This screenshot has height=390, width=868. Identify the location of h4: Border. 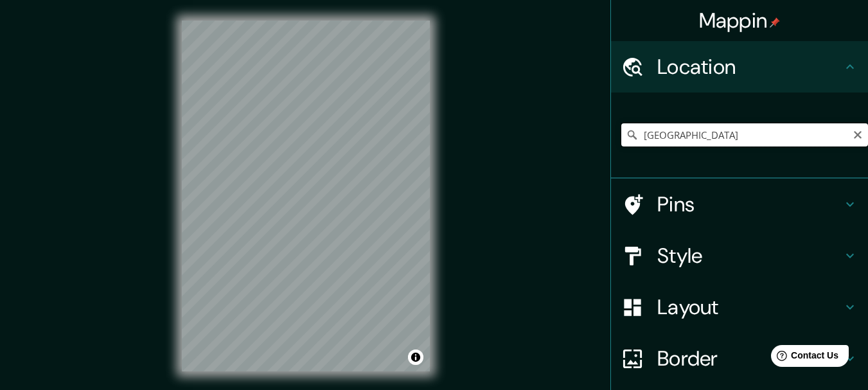
(750, 358).